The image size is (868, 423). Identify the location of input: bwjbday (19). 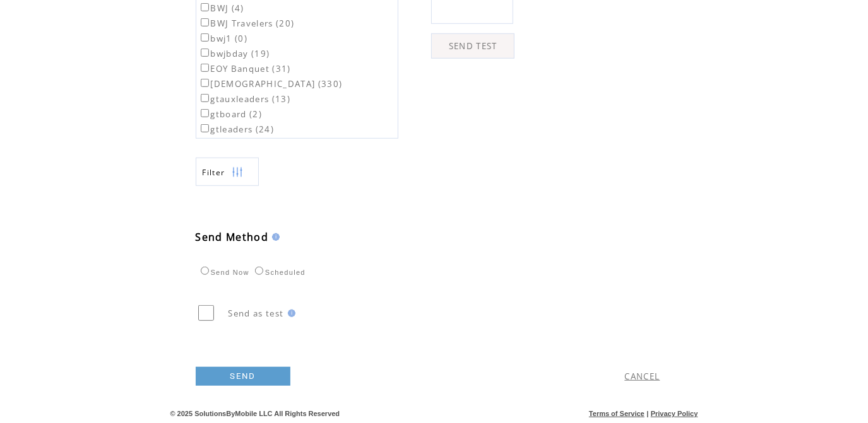
(204, 53).